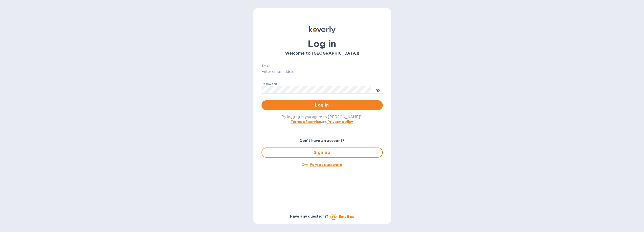 This screenshot has height=232, width=644. I want to click on label: Email, so click(266, 66).